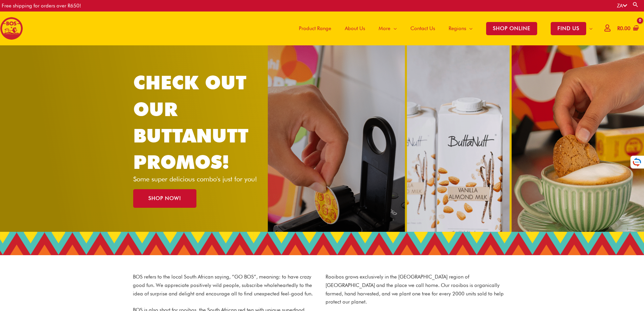  Describe the element at coordinates (423, 29) in the screenshot. I see `span: Contact Us` at that location.